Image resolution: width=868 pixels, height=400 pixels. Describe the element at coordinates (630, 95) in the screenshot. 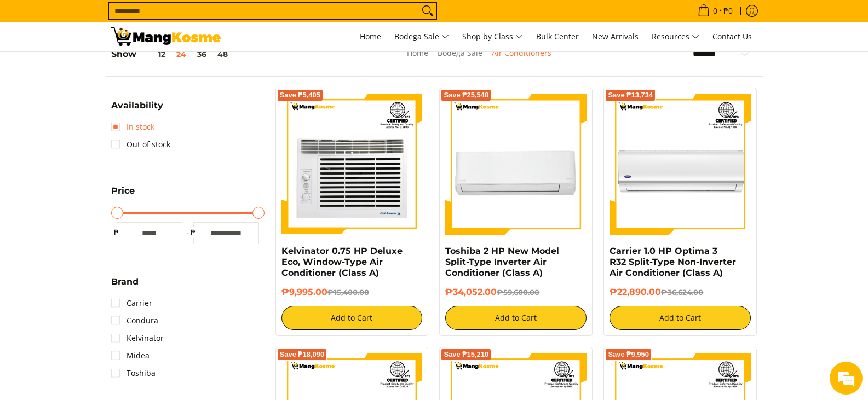

I see `span: Save ₱13,734` at that location.